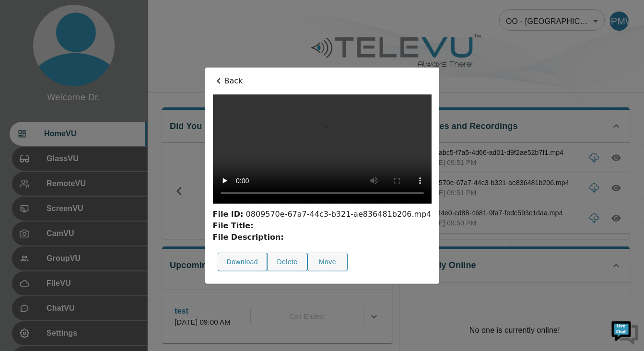 The width and height of the screenshot is (644, 351). Describe the element at coordinates (228, 214) in the screenshot. I see `strong: File ID:` at that location.